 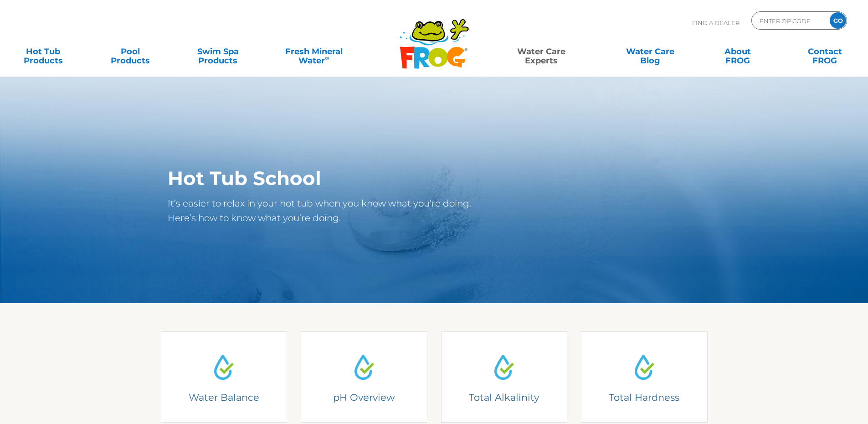 What do you see at coordinates (644, 377) in the screenshot?
I see `a: Water Drop IconTotal HardnessCalcium HardnessIdeal Calcium Hardness Range: 150-250` at bounding box center [644, 377].